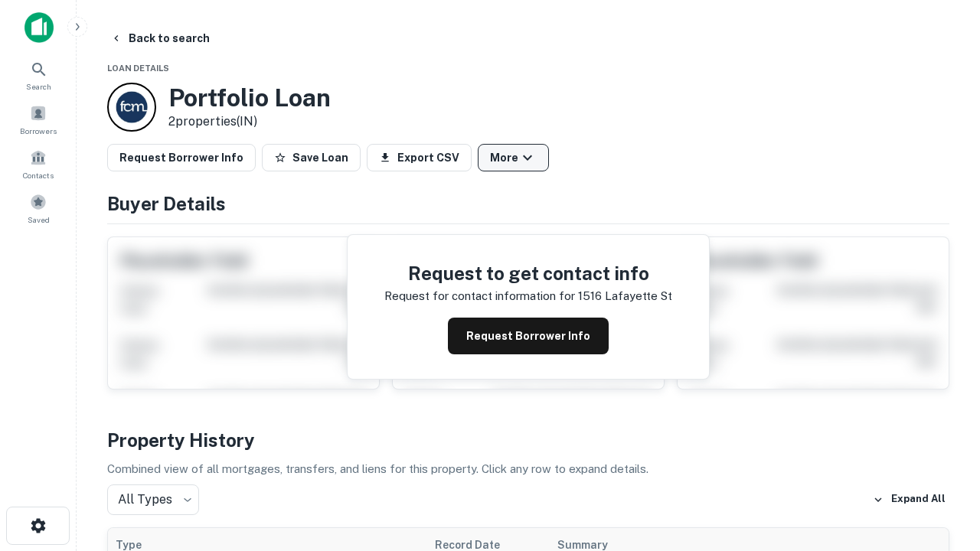 This screenshot has height=551, width=980. I want to click on span: Saved, so click(38, 220).